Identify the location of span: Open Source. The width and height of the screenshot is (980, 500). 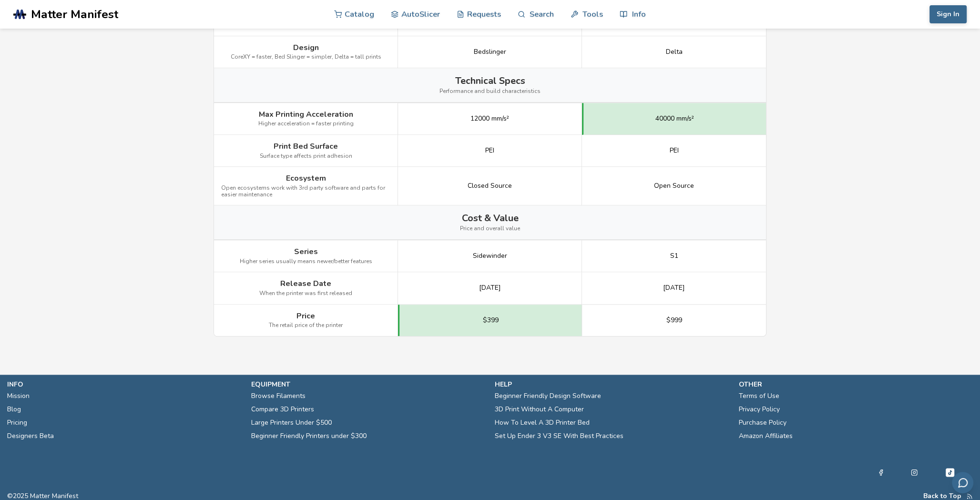
(674, 186).